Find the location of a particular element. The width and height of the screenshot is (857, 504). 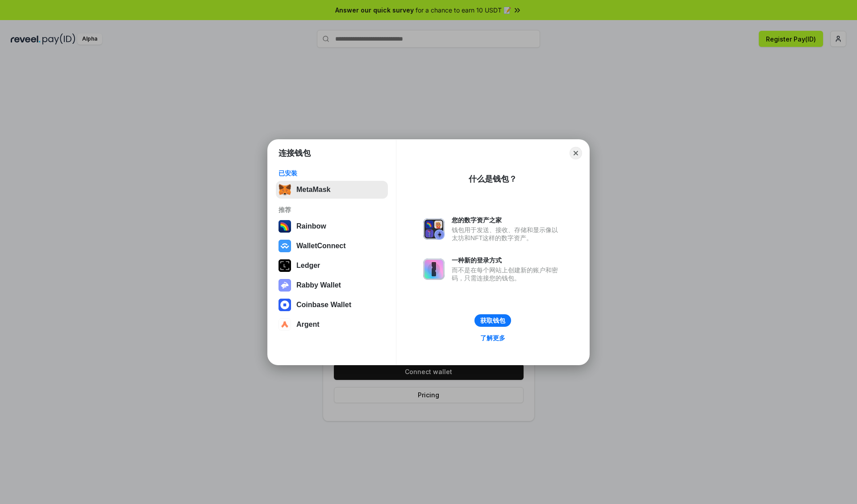

button: Close is located at coordinates (576, 154).